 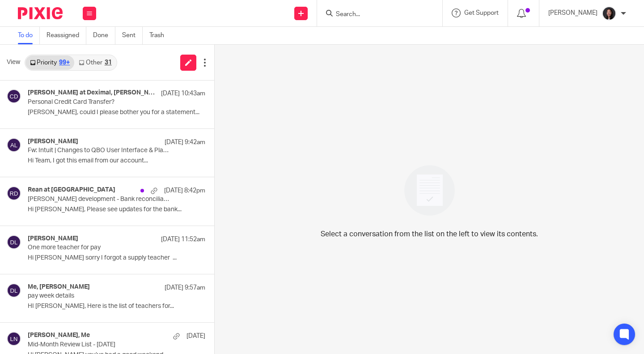 I want to click on a: Reassigned, so click(x=66, y=35).